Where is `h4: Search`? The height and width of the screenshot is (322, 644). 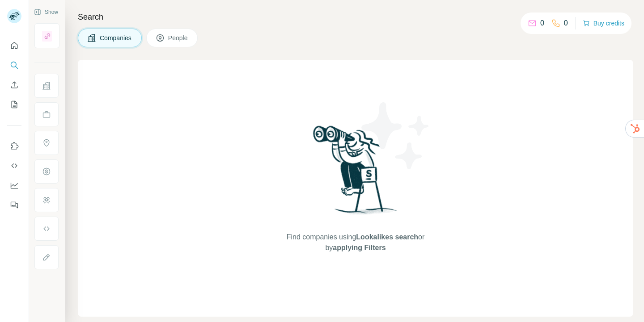 h4: Search is located at coordinates (356, 17).